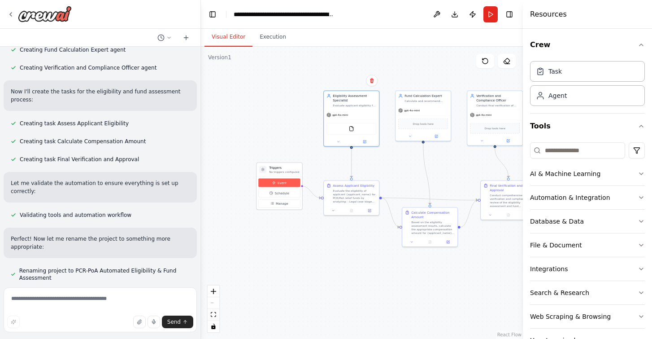 The image size is (652, 339). Describe the element at coordinates (548, 14) in the screenshot. I see `h4: Resources` at that location.